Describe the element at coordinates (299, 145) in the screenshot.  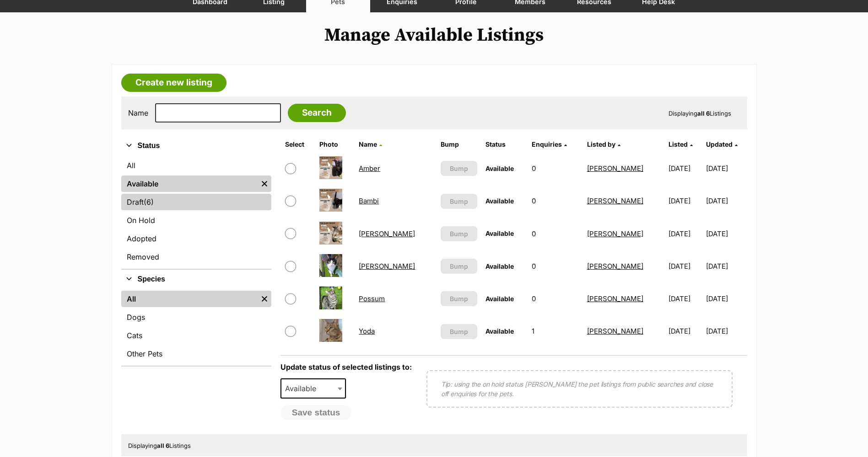
I see `th: Select` at that location.